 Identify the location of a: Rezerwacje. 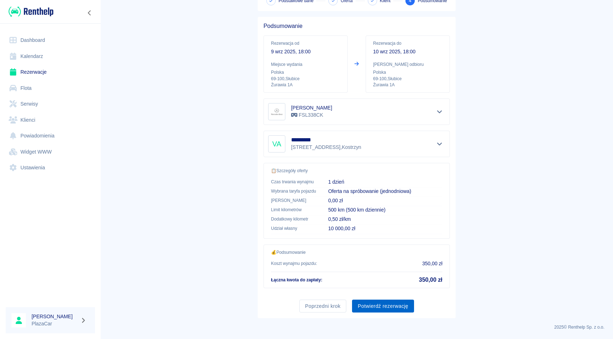
(50, 72).